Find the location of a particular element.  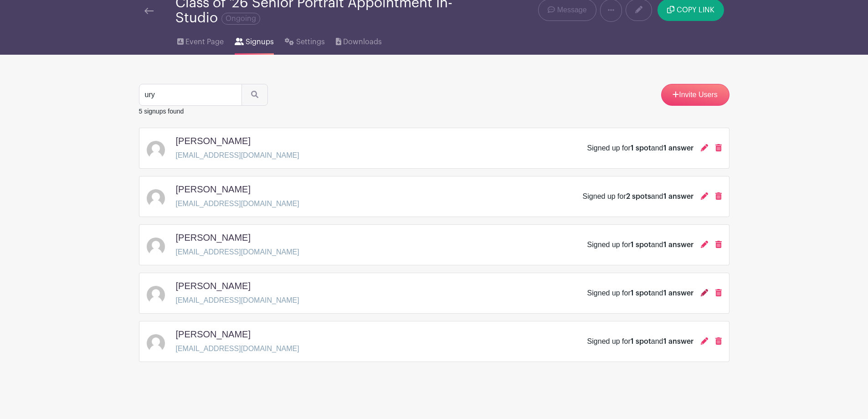

small: 5 signups found is located at coordinates (161, 111).